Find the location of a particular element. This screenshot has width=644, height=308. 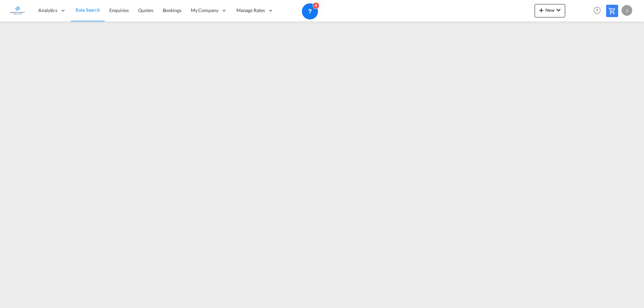

span: New is located at coordinates (550, 10).